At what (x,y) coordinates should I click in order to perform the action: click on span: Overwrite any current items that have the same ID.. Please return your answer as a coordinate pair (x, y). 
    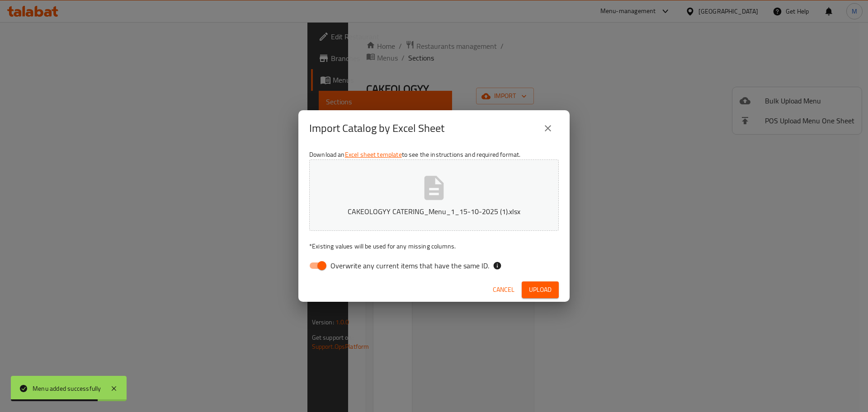
    Looking at the image, I should click on (409, 265).